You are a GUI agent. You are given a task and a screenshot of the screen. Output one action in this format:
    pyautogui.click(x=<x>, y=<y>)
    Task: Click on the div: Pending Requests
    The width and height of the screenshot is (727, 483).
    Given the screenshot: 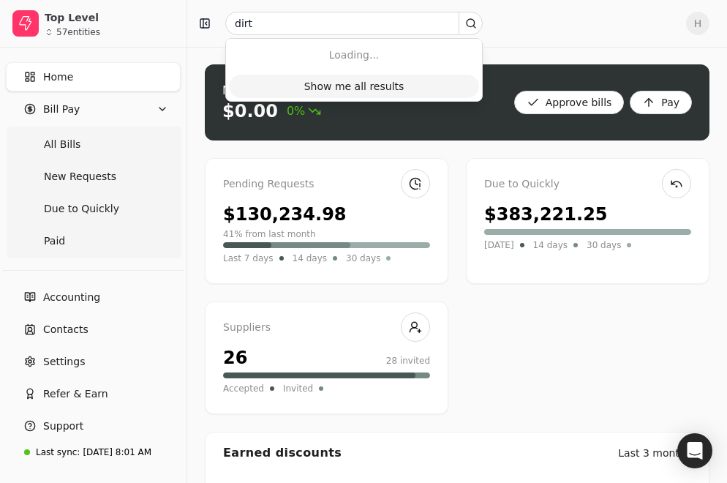 What is the action you would take?
    pyautogui.click(x=326, y=184)
    